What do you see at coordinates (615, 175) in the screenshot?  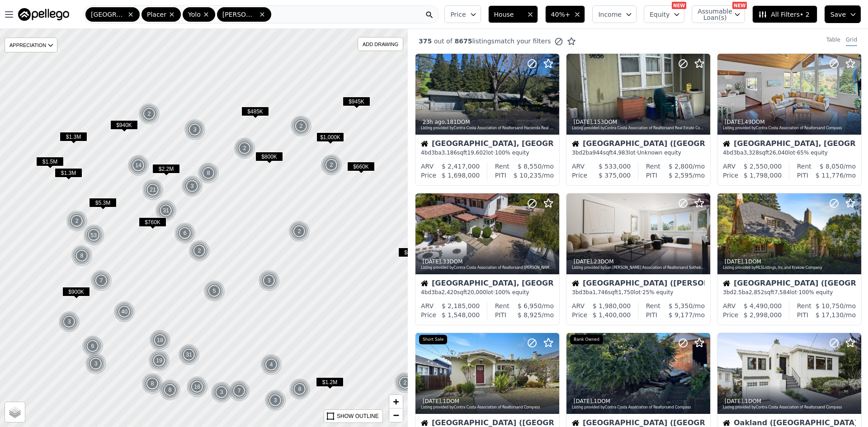 I see `span: $ 375,000` at bounding box center [615, 175].